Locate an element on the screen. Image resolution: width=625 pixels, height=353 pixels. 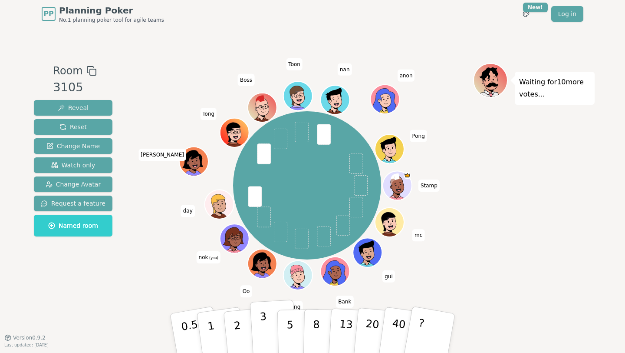
button: Named room is located at coordinates (73, 225).